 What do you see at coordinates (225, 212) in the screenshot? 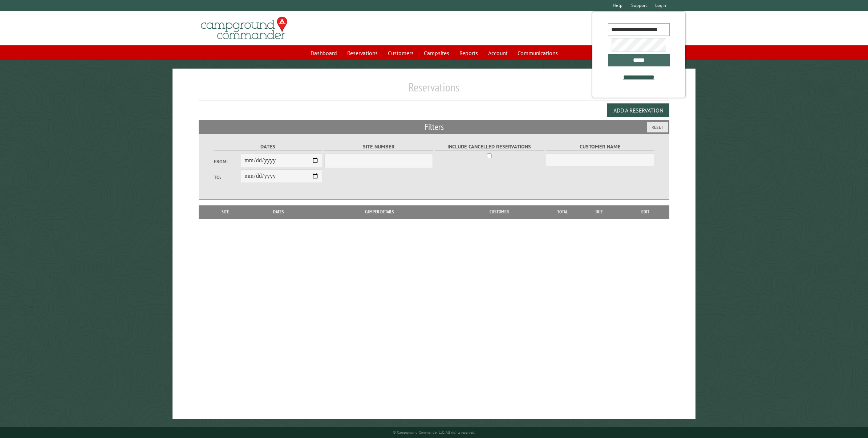
I see `th: Site` at bounding box center [225, 212].